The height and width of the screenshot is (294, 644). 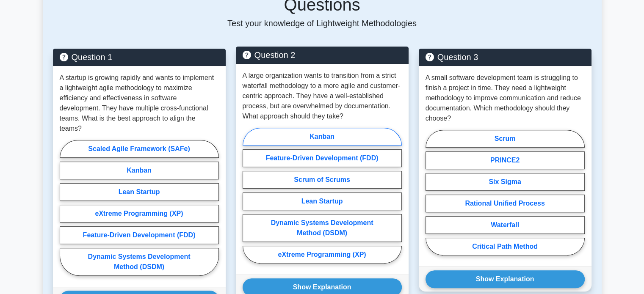 I want to click on label: PRINCE2, so click(x=505, y=160).